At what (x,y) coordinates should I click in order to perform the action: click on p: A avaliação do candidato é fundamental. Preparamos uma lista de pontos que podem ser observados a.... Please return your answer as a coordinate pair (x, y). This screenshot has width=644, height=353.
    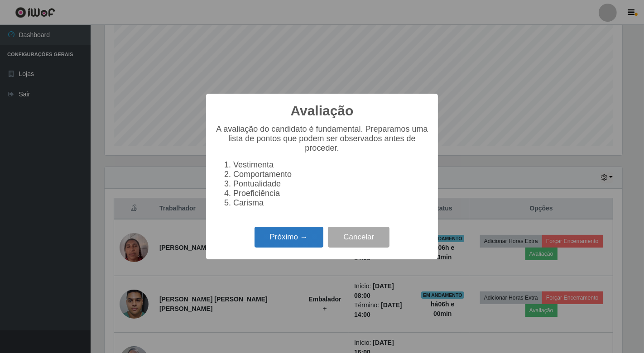
    Looking at the image, I should click on (322, 139).